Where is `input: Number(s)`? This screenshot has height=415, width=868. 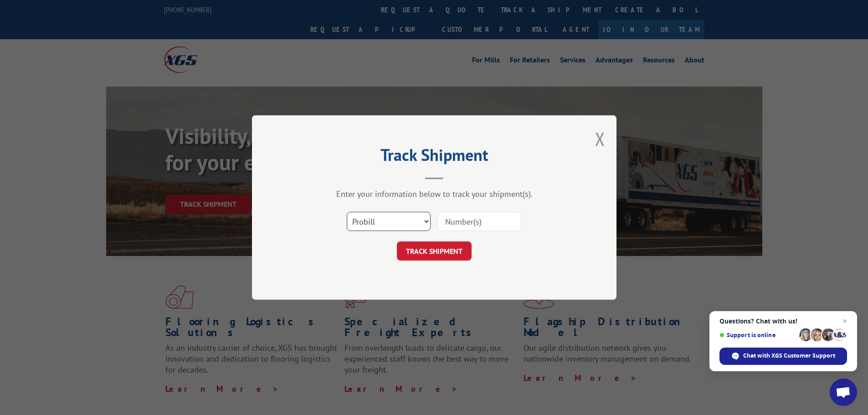 input: Number(s) is located at coordinates (479, 221).